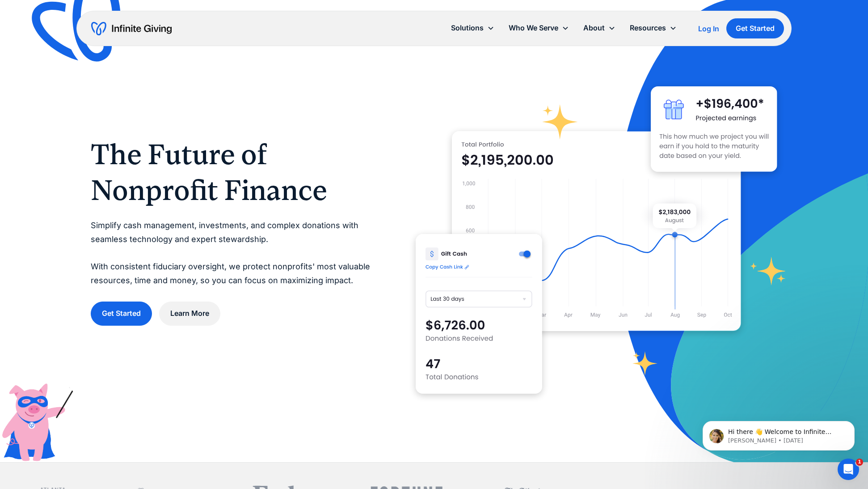 The image size is (868, 489). Describe the element at coordinates (27, 34) in the screenshot. I see `img: Profile image for Kasey` at that location.